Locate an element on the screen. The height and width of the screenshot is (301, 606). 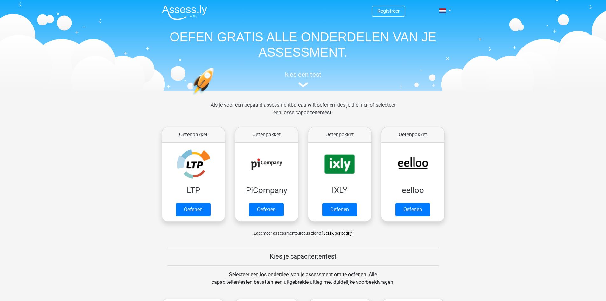
h5: Kies je capaciteitentest is located at coordinates (303, 256).